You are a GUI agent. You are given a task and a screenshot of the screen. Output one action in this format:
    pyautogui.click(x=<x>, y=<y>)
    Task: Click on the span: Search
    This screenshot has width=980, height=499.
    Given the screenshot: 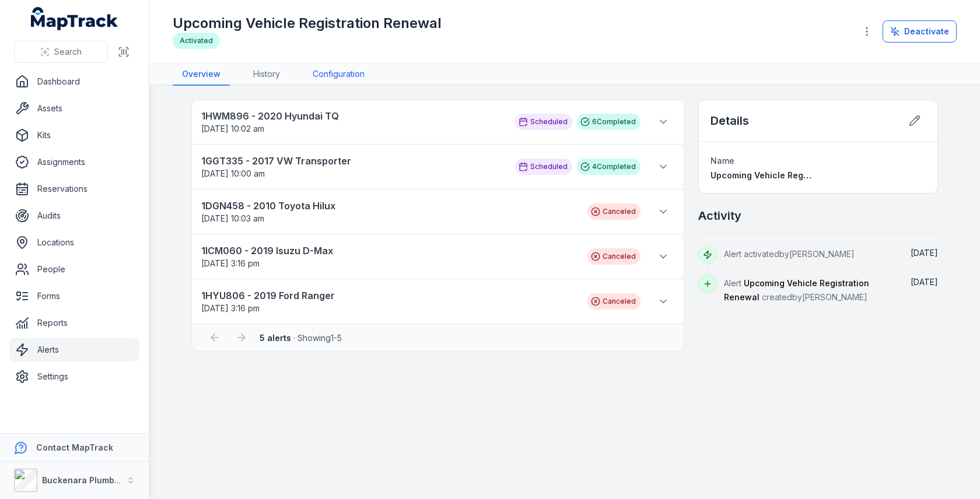 What is the action you would take?
    pyautogui.click(x=67, y=52)
    